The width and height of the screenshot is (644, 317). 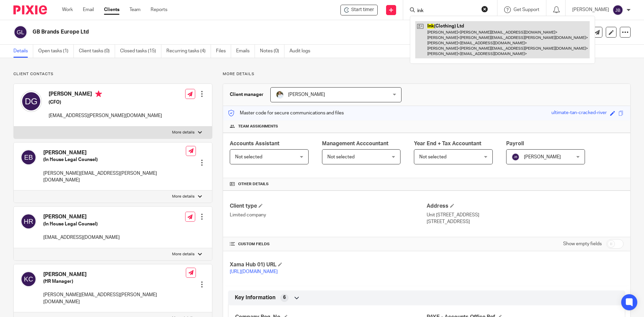 What do you see at coordinates (246, 95) in the screenshot?
I see `h3: Client manager` at bounding box center [246, 95].